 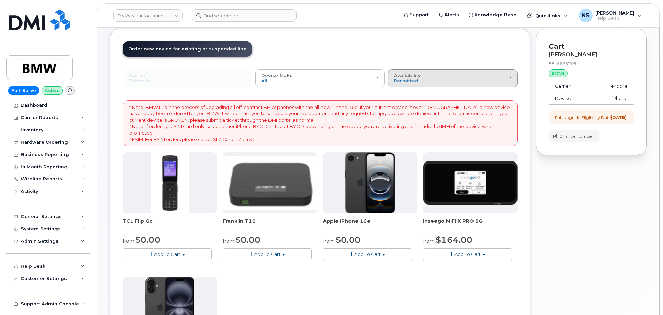 I want to click on p: Cart, so click(x=591, y=46).